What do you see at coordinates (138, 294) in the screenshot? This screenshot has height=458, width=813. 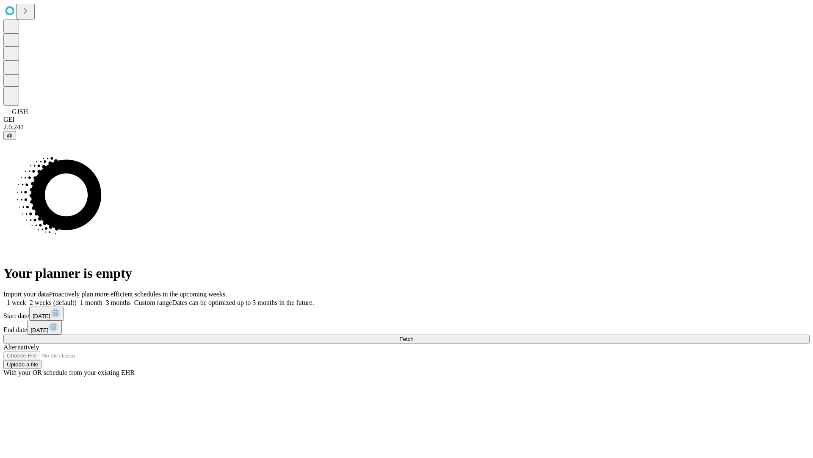 I see `span: Proactively plan more efficient schedules in the upcoming weeks.` at bounding box center [138, 294].